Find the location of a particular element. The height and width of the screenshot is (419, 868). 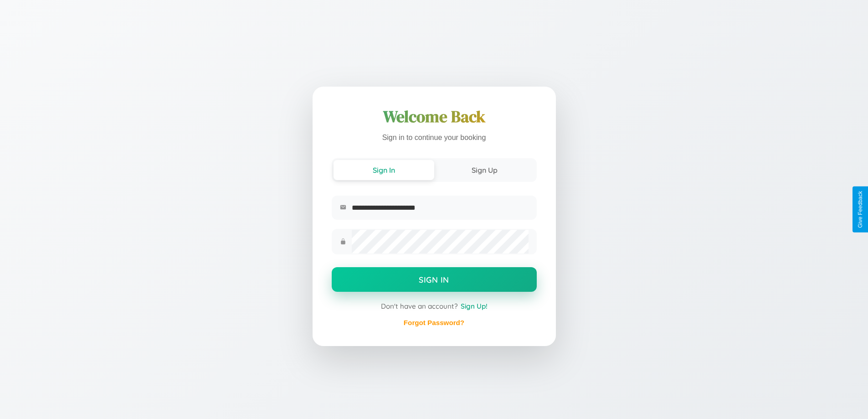

h1: Welcome Back is located at coordinates (434, 116).